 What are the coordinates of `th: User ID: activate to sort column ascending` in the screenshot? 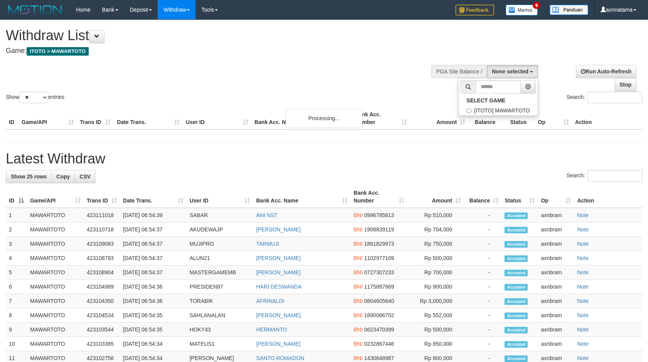 It's located at (220, 196).